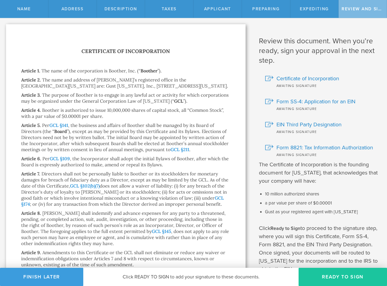 The image size is (387, 286). What do you see at coordinates (125, 98) in the screenshot?
I see `p: The purpose of Boother is to engage in any lawful act or activity for which corporations may be o...` at bounding box center [125, 98].